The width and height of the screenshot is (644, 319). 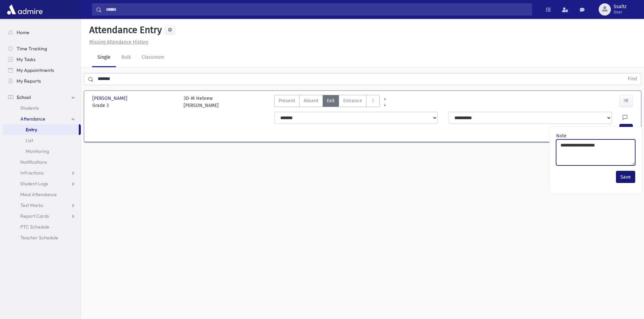 What do you see at coordinates (632, 79) in the screenshot?
I see `button: Find` at bounding box center [632, 79].